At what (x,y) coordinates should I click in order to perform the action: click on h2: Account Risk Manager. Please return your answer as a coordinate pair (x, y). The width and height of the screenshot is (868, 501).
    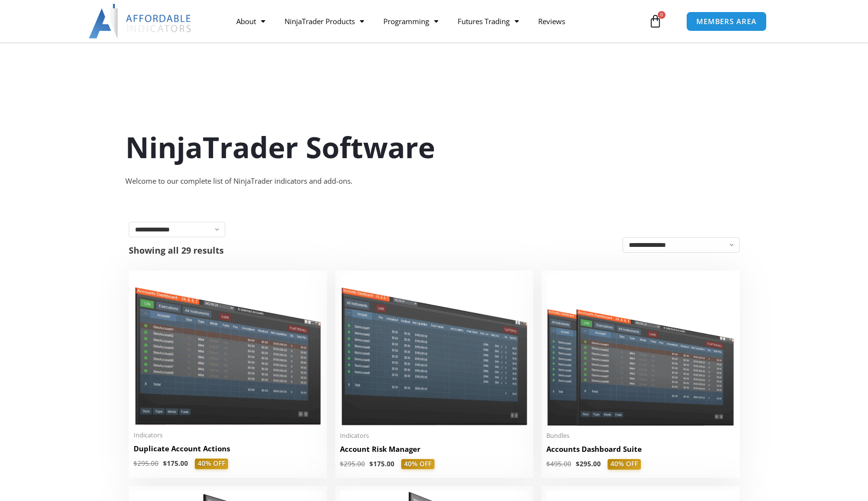
    Looking at the image, I should click on (434, 449).